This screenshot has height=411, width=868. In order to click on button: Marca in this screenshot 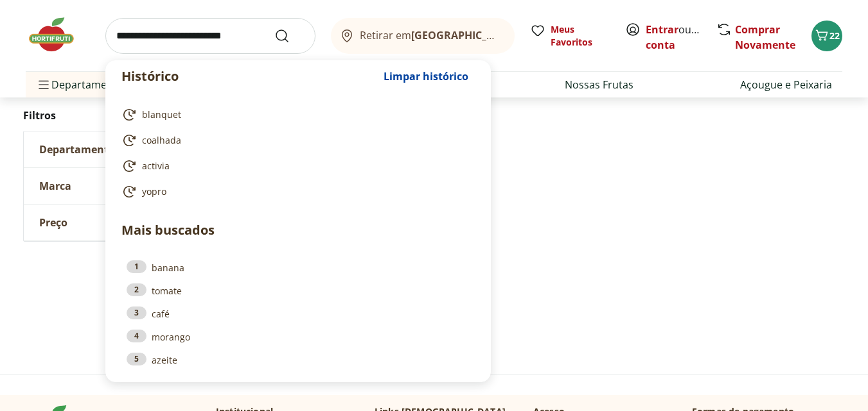, I will do `click(120, 186)`.